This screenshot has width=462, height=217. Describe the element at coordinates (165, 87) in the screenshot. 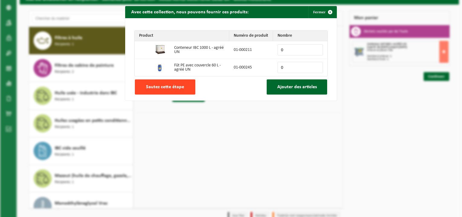

I see `button: Sautez cette étape` at that location.